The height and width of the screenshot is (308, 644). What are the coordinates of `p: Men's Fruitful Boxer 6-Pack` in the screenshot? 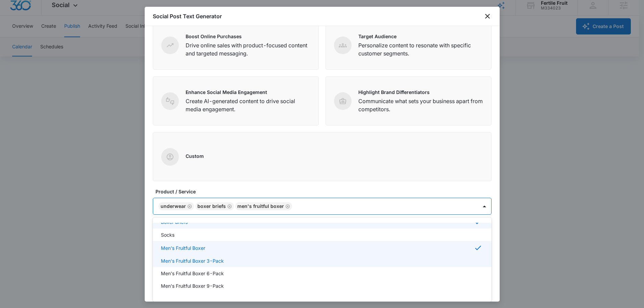 It's located at (193, 273).